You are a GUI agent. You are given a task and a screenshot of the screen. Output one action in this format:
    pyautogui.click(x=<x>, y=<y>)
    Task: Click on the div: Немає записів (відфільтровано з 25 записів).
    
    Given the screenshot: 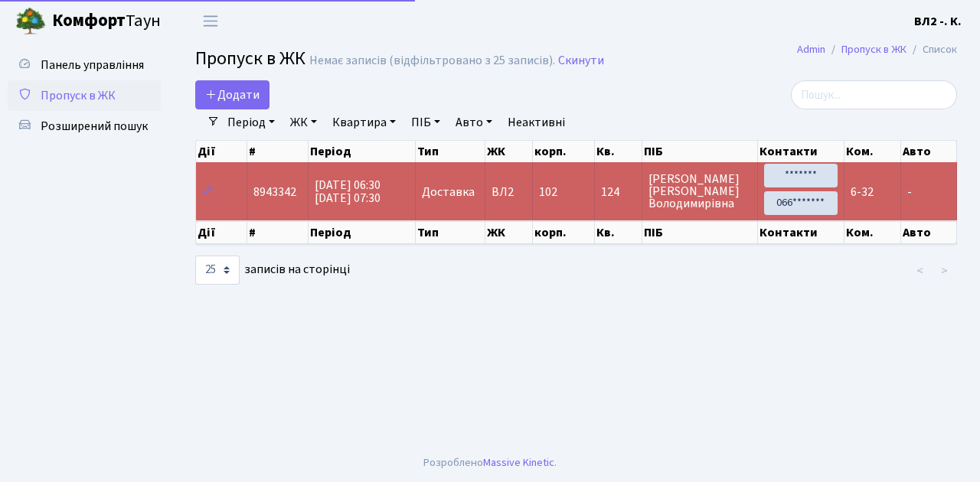 What is the action you would take?
    pyautogui.click(x=432, y=61)
    